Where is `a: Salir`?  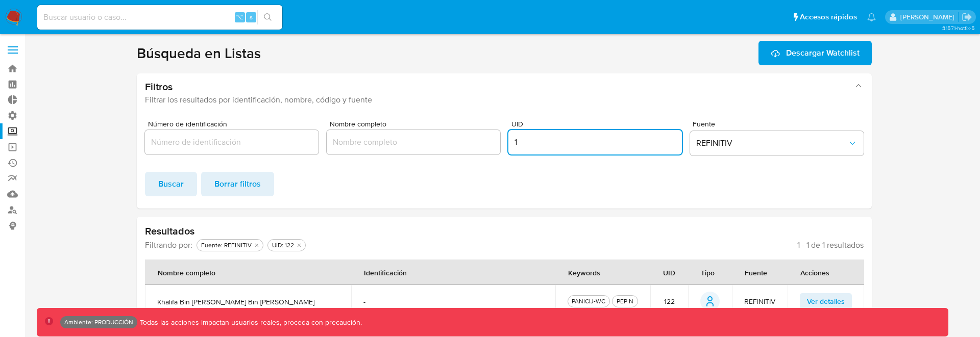
a: Salir is located at coordinates (967, 17).